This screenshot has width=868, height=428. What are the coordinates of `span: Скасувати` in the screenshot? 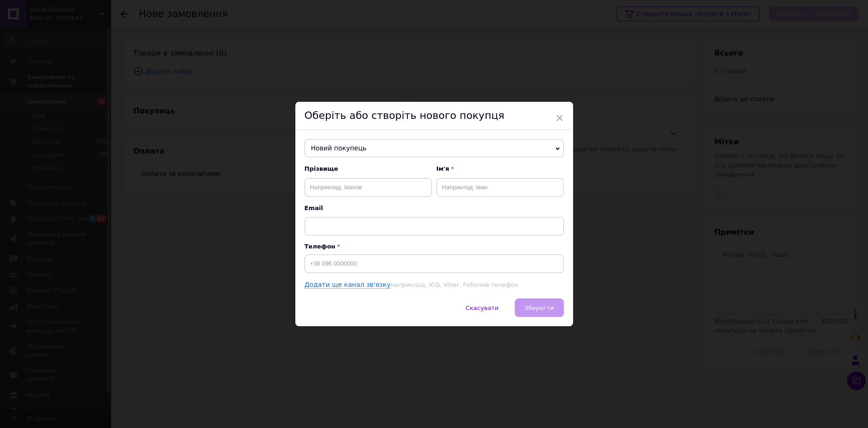 It's located at (482, 308).